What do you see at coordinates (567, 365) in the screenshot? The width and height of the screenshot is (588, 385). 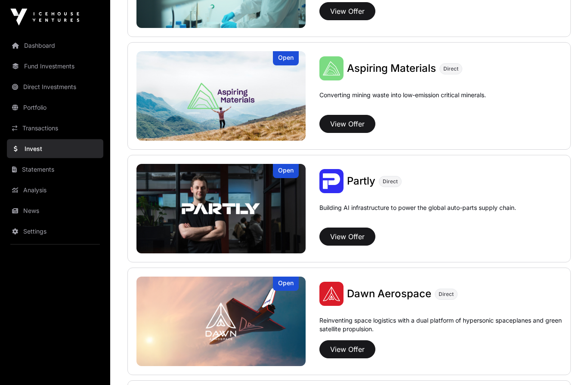 I see `div: Chat Widget` at bounding box center [567, 365].